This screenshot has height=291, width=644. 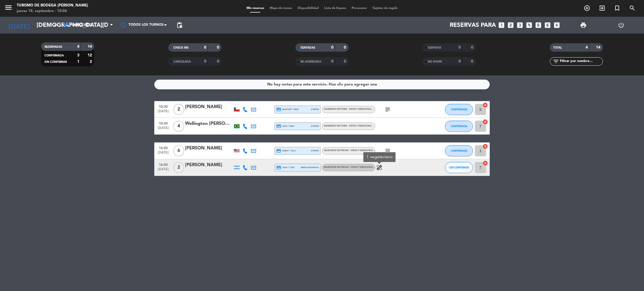 What do you see at coordinates (78, 62) in the screenshot?
I see `strong: 1` at bounding box center [78, 62].